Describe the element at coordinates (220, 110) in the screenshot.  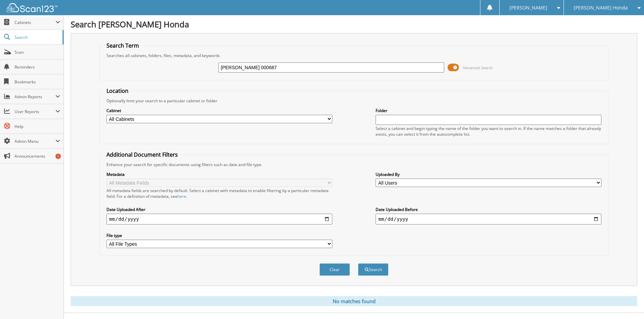
I see `label: Cabinet` at that location.